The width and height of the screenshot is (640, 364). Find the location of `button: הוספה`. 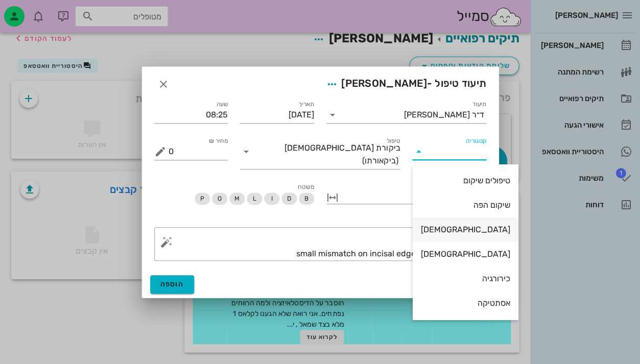

button: הוספה is located at coordinates (172, 284).